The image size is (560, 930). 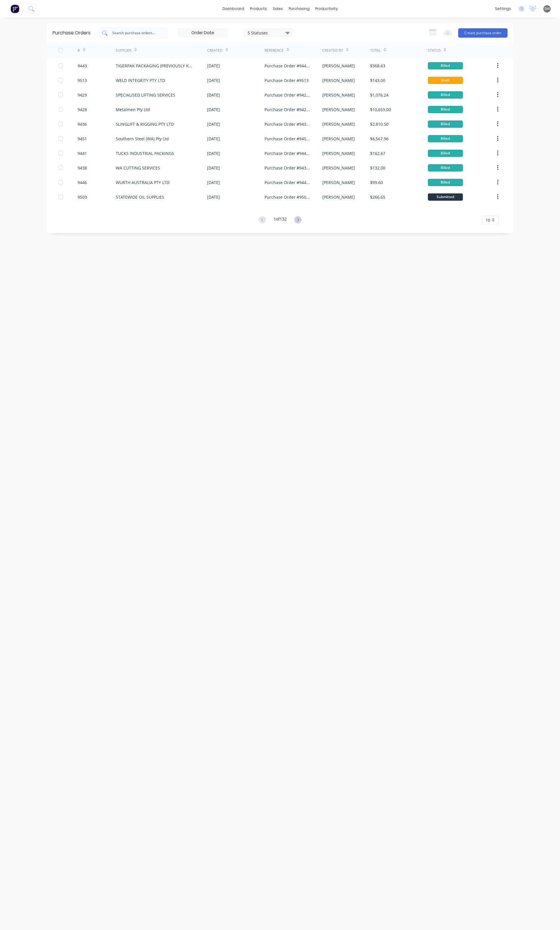 I want to click on div: Reference, so click(x=274, y=50).